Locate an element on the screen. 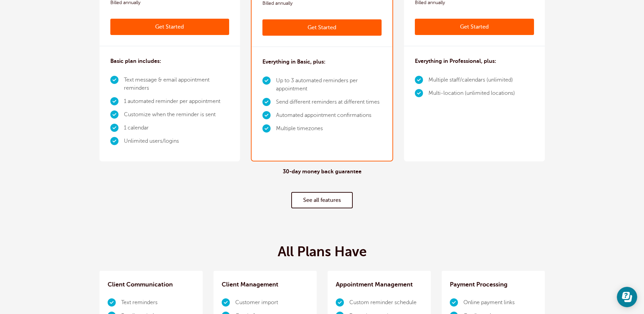 The image size is (644, 314). h3: Client Communication is located at coordinates (151, 284).